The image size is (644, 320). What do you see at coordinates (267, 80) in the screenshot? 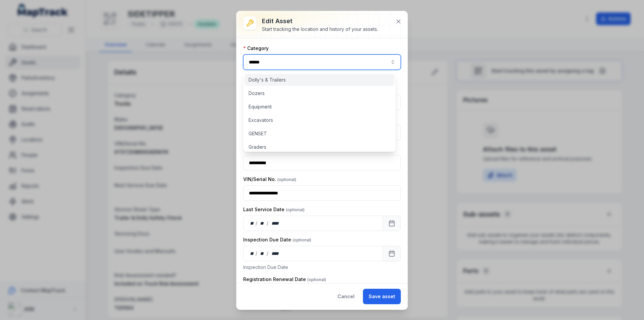
I see `span: Dolly's & Trailers` at bounding box center [267, 80].